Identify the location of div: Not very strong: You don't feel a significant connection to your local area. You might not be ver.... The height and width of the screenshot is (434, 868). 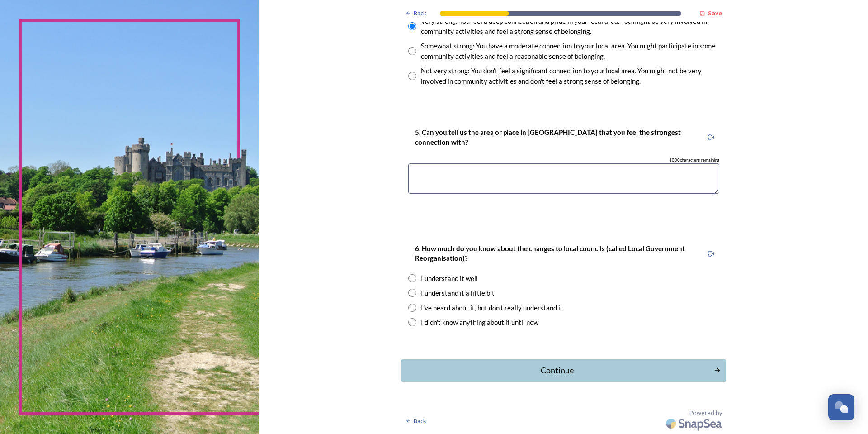
(570, 76).